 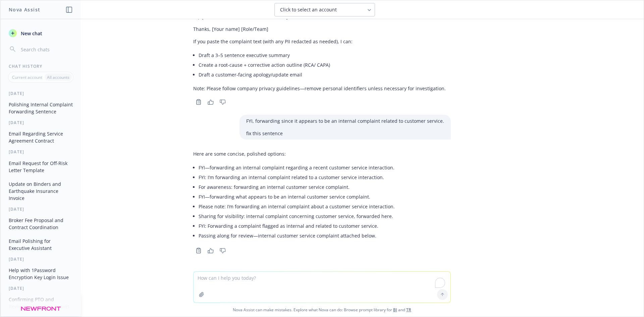 I want to click on input: Search chats, so click(x=46, y=49).